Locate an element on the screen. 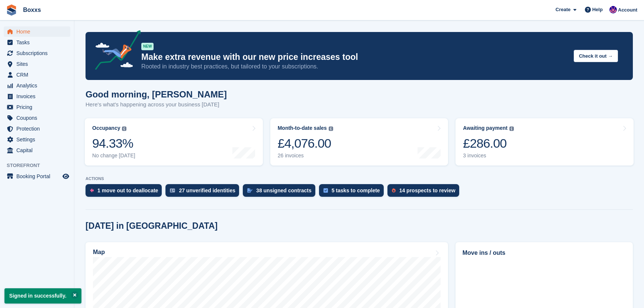  img: stora-icon-8386f47178a22dfd0bd8f6a31ec36ba5ce8667c1dd55bd0f319d3a0aa187defe.svg is located at coordinates (12, 10).